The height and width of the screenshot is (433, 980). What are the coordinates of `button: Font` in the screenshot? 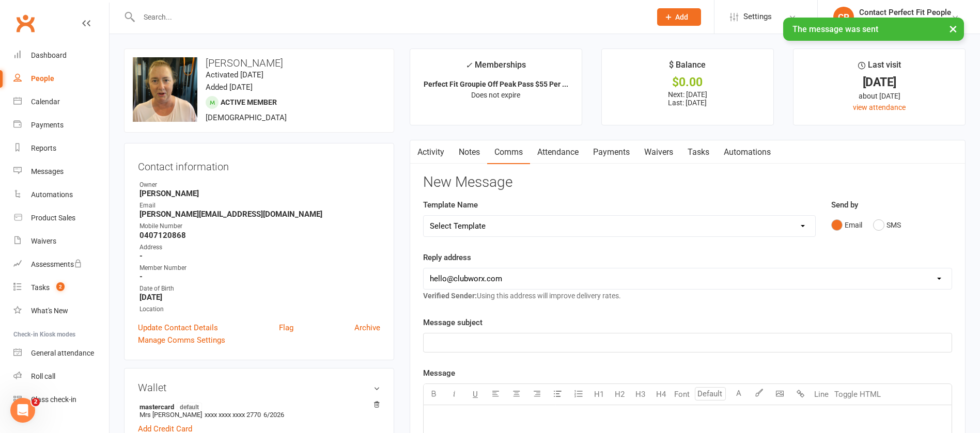 It's located at (682, 395).